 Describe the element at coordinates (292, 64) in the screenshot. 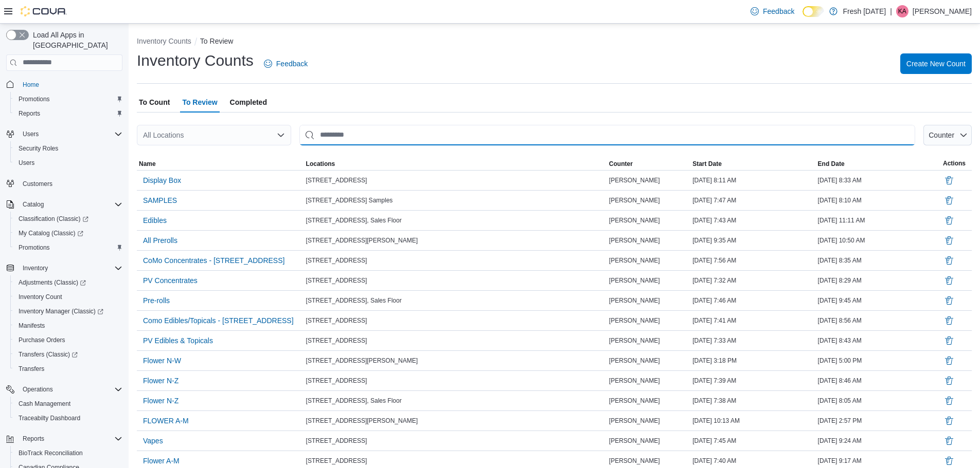

I see `span: Feedback` at that location.